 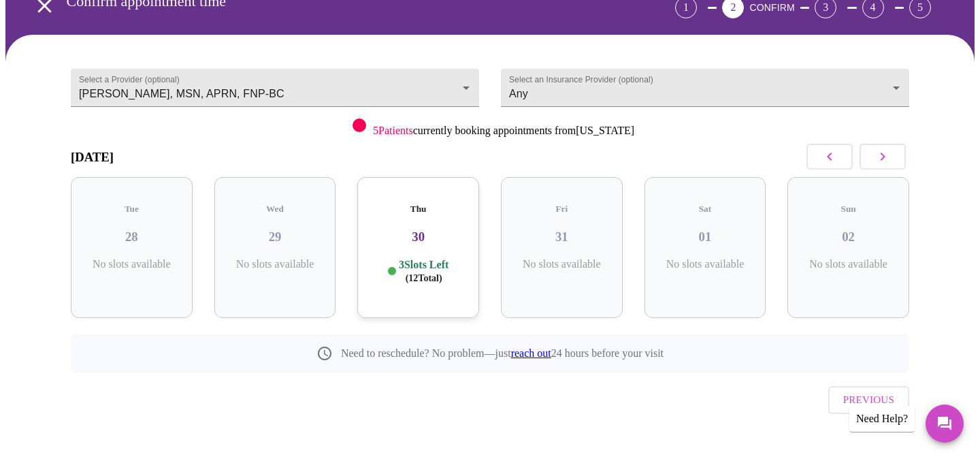 What do you see at coordinates (418, 209) in the screenshot?
I see `h5: Thu` at bounding box center [418, 209].